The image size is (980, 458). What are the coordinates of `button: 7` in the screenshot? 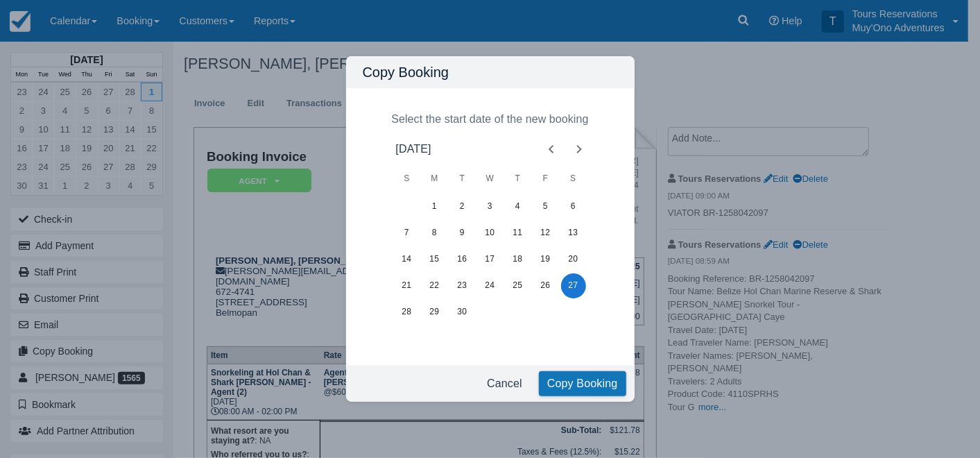 It's located at (407, 233).